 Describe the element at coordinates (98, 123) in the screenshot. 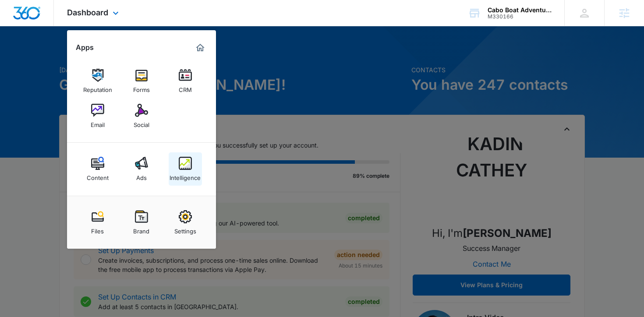

I see `div: Email` at that location.